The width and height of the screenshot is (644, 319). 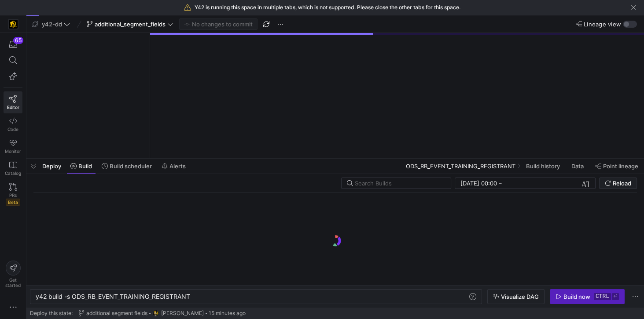 What do you see at coordinates (544, 166) in the screenshot?
I see `button: Build history` at bounding box center [544, 166].